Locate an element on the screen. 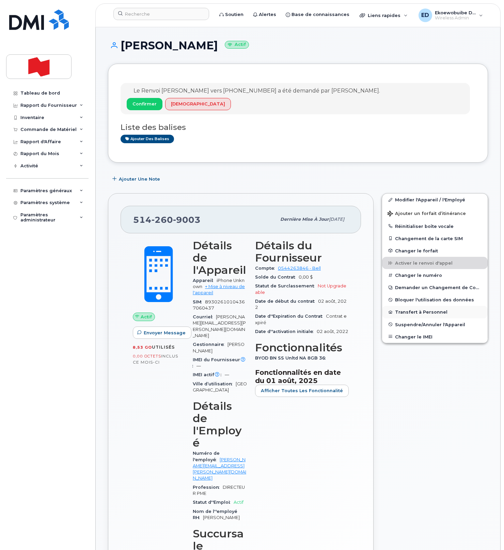 The height and width of the screenshot is (550, 504). span: Courriel is located at coordinates (204, 317).